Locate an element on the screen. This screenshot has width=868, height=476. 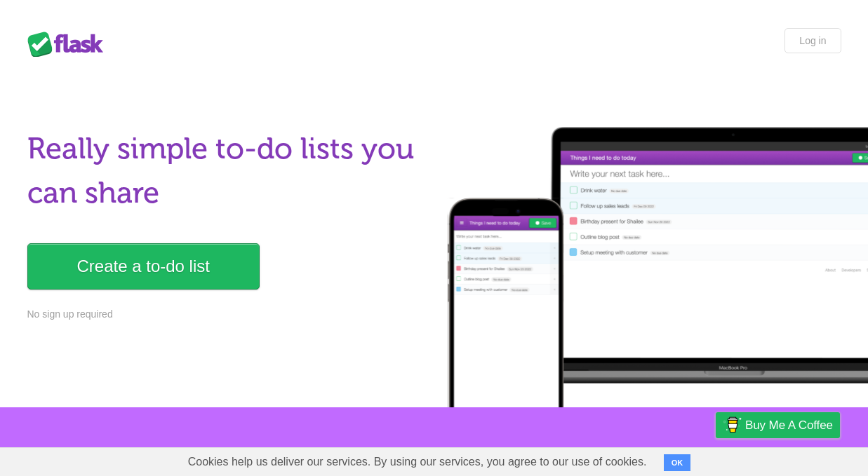
p: No sign up required is located at coordinates (226, 314).